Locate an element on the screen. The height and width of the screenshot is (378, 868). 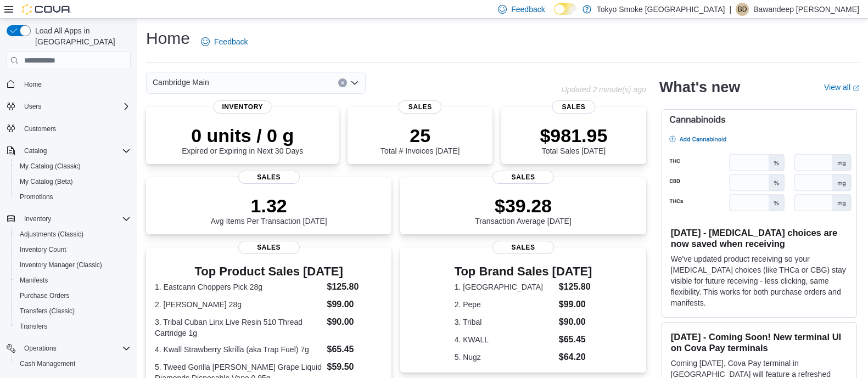
a: Adjustments (Classic) is located at coordinates (52, 234).